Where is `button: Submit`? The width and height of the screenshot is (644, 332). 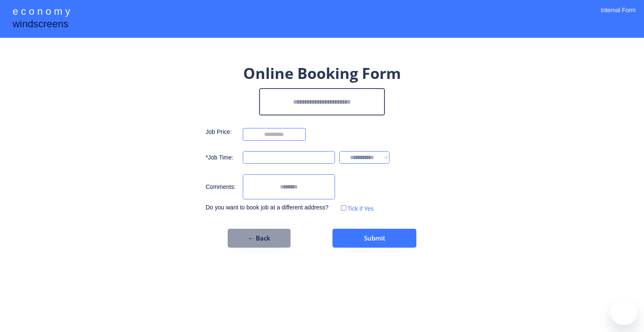 button: Submit is located at coordinates (375, 238).